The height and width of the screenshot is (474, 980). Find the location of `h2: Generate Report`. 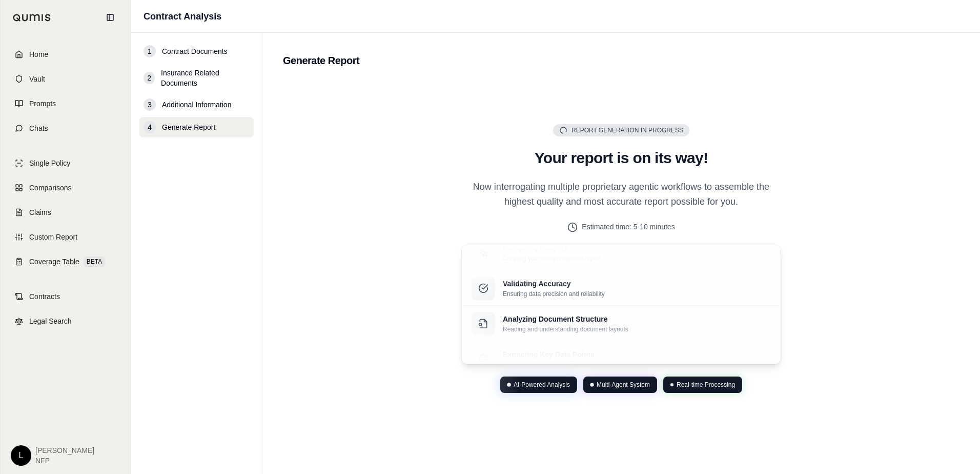

h2: Generate Report is located at coordinates (622, 61).